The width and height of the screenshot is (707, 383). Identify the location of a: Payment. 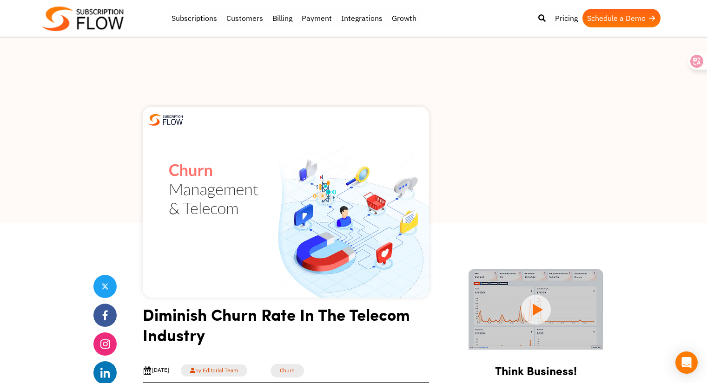
(317, 18).